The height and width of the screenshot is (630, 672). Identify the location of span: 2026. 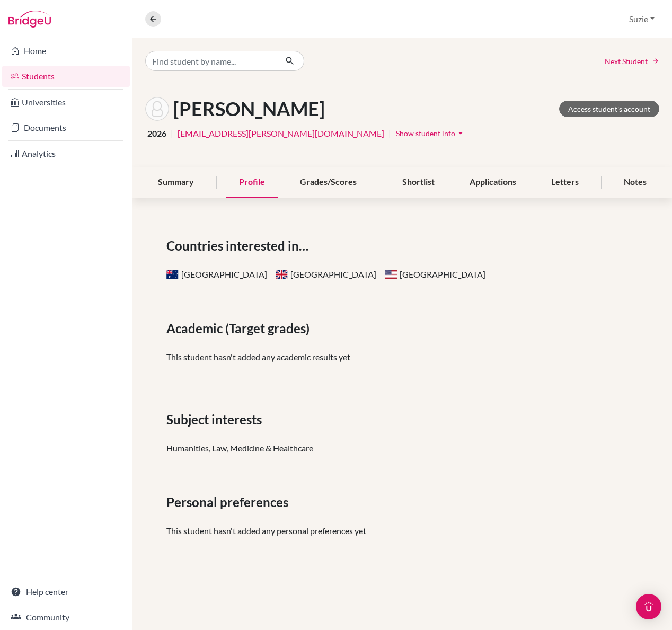
(157, 133).